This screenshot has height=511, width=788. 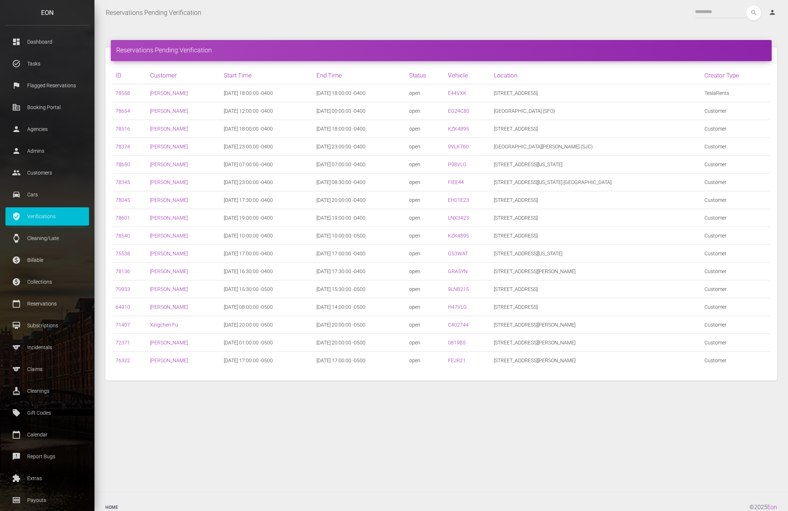 What do you see at coordinates (441, 50) in the screenshot?
I see `h4: Reservations Pending Verification` at bounding box center [441, 50].